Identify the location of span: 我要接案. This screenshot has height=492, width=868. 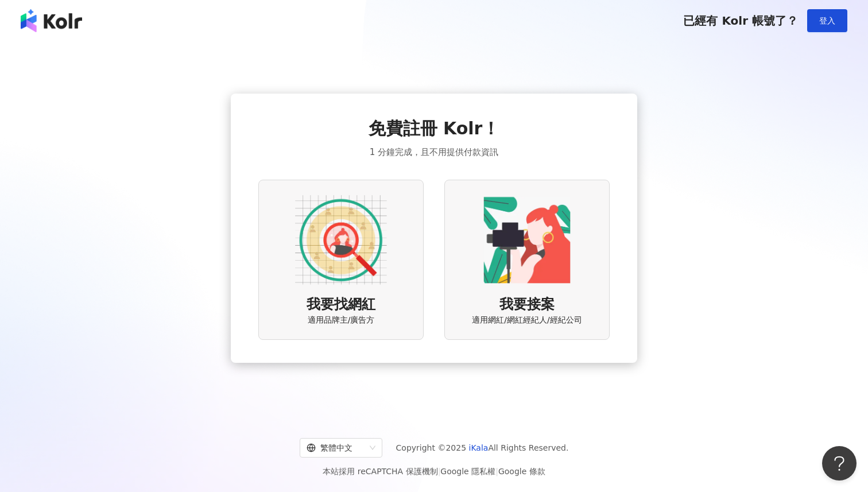
(527, 305).